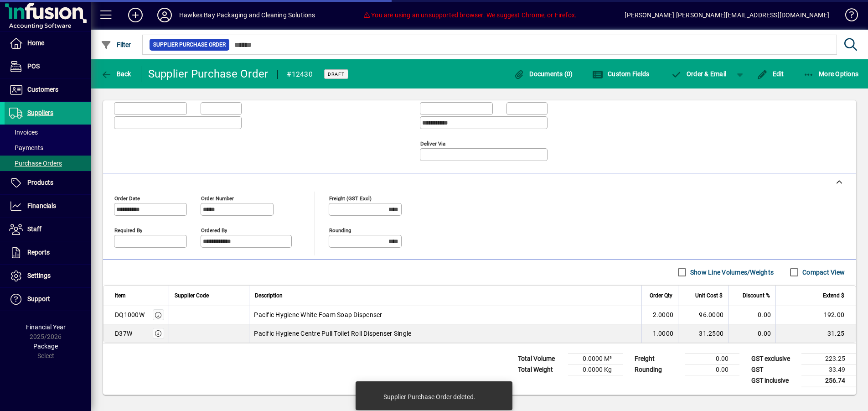 This screenshot has height=411, width=868. Describe the element at coordinates (48, 206) in the screenshot. I see `a: Financials` at that location.